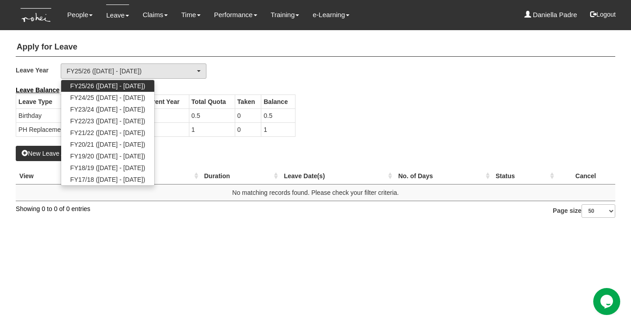 This screenshot has height=324, width=631. Describe the element at coordinates (191, 15) in the screenshot. I see `a: Time` at that location.